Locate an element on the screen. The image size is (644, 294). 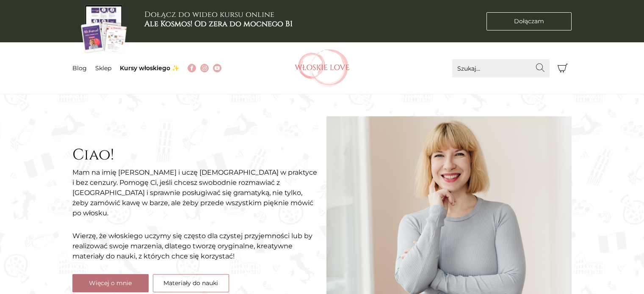
b: Ale Kosmos! Od zera do mocnego B1 is located at coordinates (218, 24).